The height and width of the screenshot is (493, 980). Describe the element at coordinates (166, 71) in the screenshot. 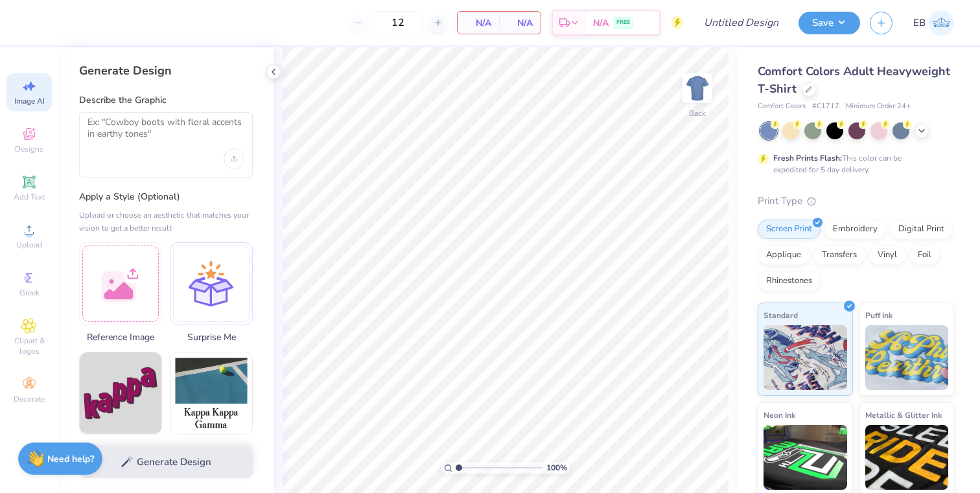

I see `div: Generate Design` at that location.